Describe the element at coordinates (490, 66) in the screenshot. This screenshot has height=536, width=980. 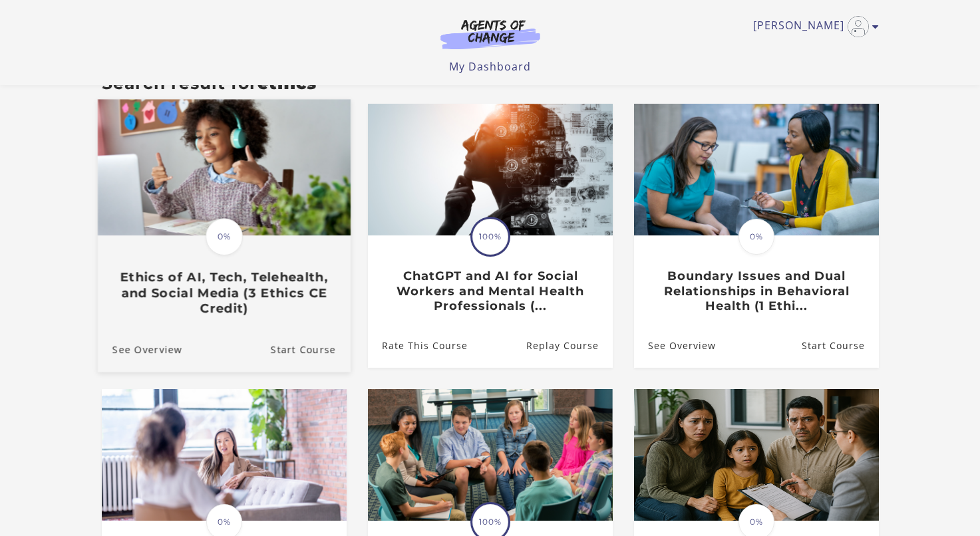
I see `a: My Dashboard` at that location.